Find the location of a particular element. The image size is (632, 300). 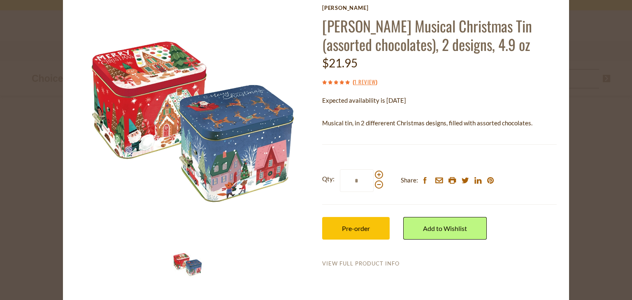

a: View Full Product Info is located at coordinates (361, 264).